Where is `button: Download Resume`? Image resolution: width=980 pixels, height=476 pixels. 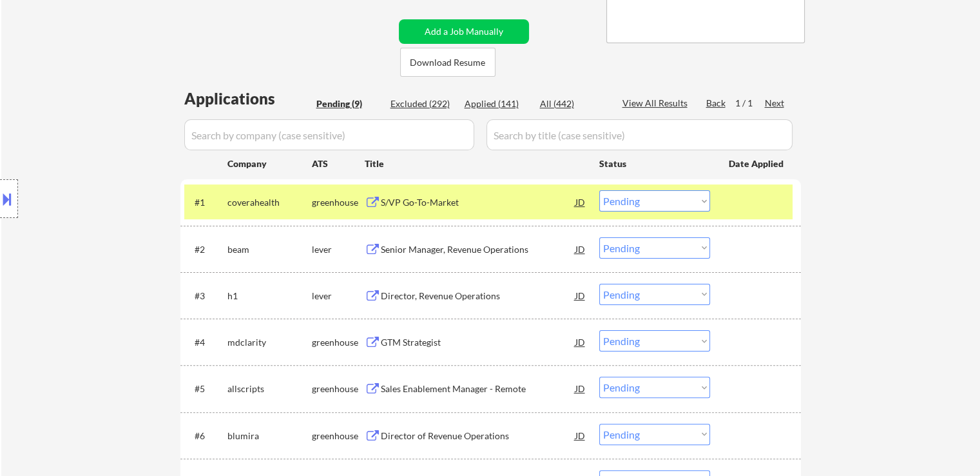 button: Download Resume is located at coordinates (447, 62).